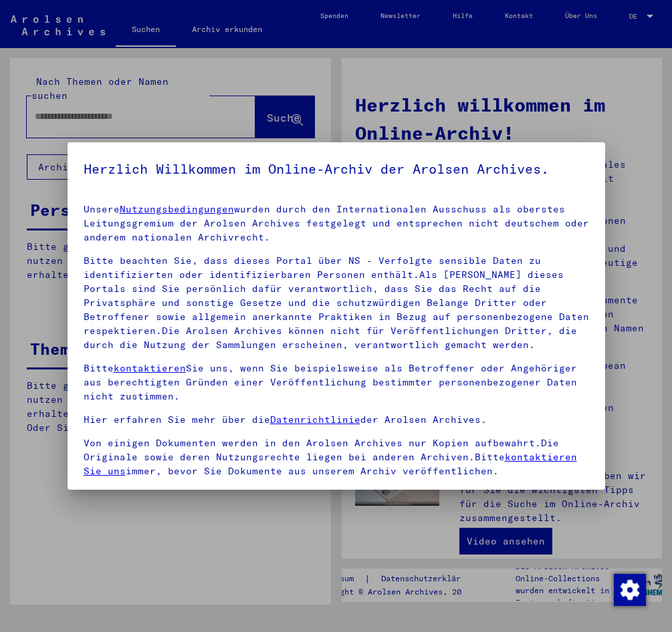 The width and height of the screenshot is (672, 632). Describe the element at coordinates (336, 169) in the screenshot. I see `h5: Herzlich Willkommen im Online-Archiv der Arolsen Archives.` at that location.